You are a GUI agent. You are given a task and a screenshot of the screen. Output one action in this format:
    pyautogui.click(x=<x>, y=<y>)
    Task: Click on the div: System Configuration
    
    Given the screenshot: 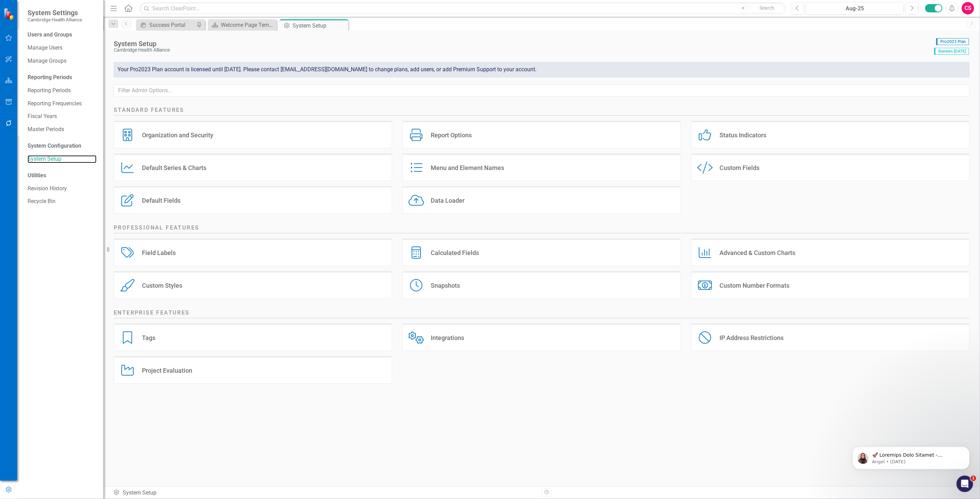 What is the action you would take?
    pyautogui.click(x=62, y=146)
    